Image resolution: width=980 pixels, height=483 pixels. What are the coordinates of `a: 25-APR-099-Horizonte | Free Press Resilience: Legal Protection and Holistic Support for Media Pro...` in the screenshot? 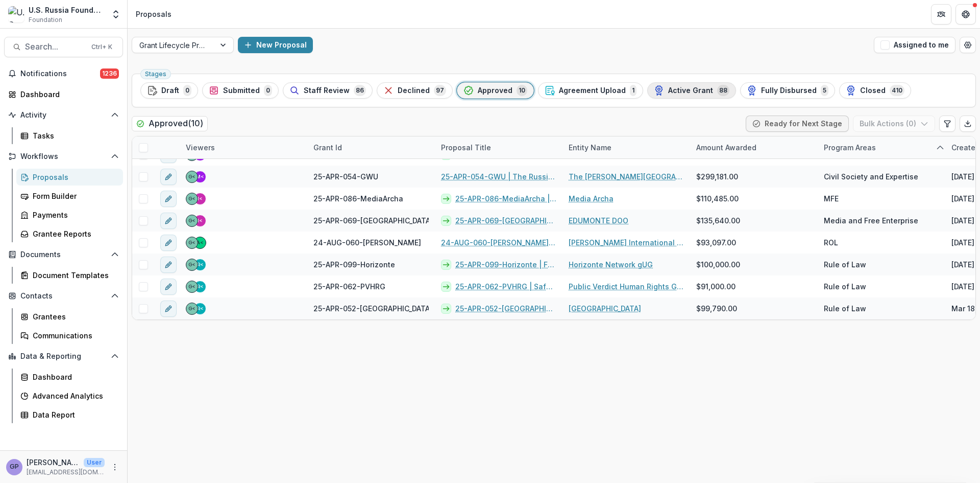 It's located at (506, 264).